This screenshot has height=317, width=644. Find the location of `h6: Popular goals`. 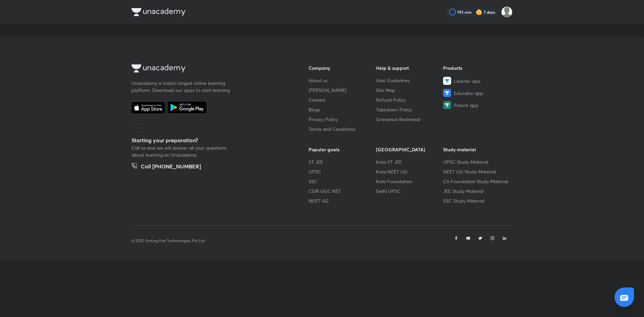

h6: Popular goals is located at coordinates (343, 149).